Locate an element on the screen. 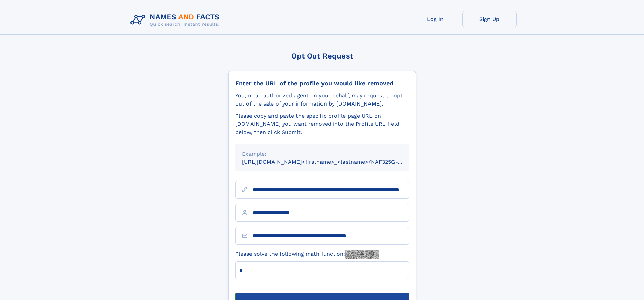  div: You, or an authorized agent on your behalf, may request to opt-out of the sale of your informatio... is located at coordinates (322, 99).